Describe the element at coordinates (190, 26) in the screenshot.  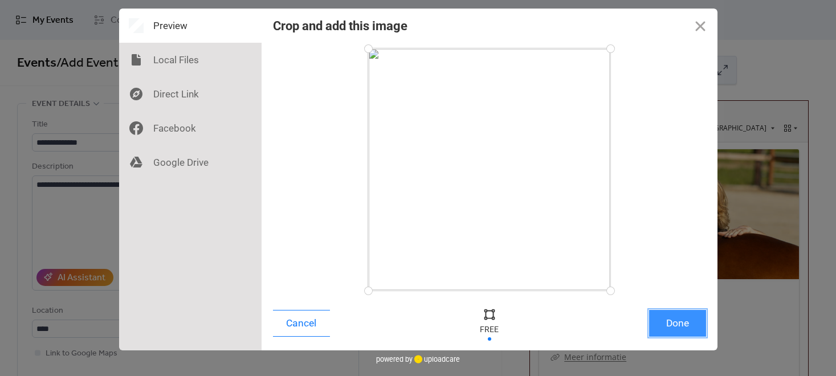
I see `div: Preview` at that location.